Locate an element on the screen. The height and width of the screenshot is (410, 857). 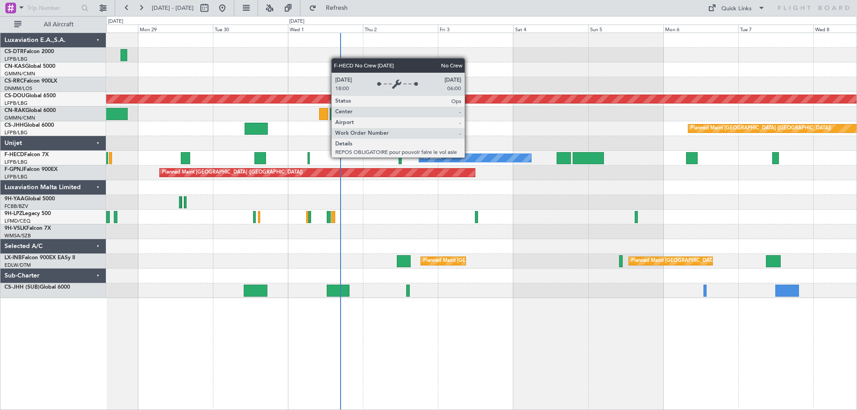
span: CS-DOU is located at coordinates (15, 96).